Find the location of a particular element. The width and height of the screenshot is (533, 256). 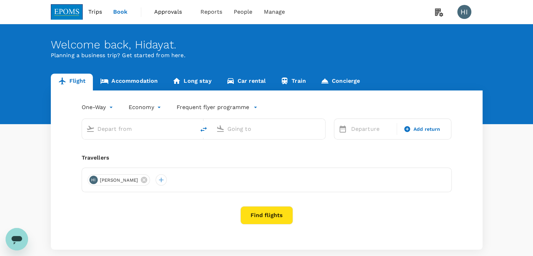

a: Long stay is located at coordinates (192, 82).